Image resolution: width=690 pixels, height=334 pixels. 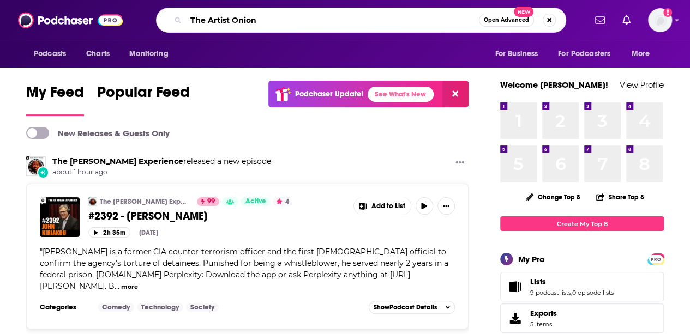 I want to click on a: Charts, so click(x=98, y=54).